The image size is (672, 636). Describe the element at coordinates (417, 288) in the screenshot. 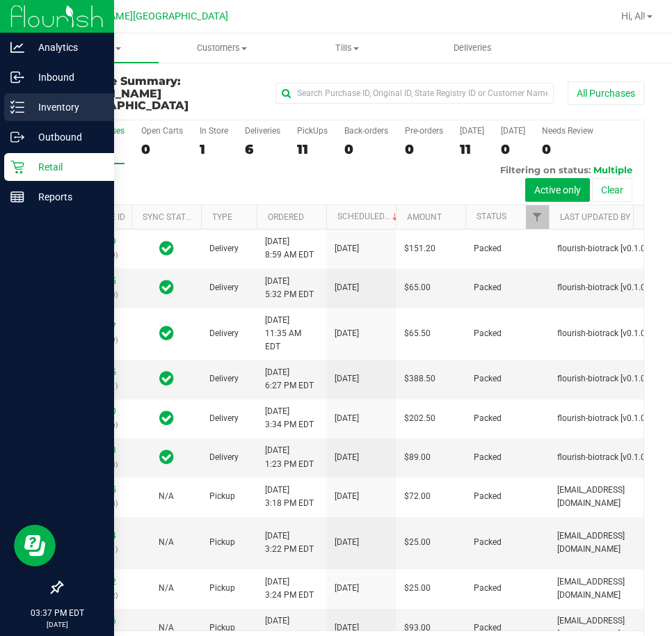

I see `span: $65.00` at that location.